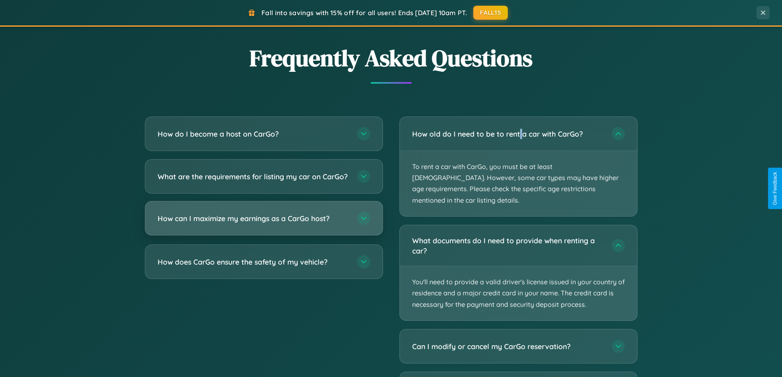 The height and width of the screenshot is (377, 782). What do you see at coordinates (391, 58) in the screenshot?
I see `h2: Frequently Asked Questions` at bounding box center [391, 58].